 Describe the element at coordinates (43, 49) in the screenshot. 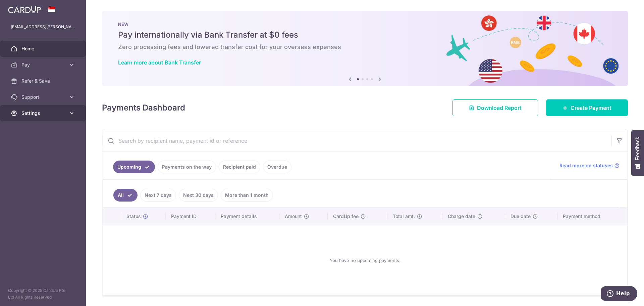

I see `span: Home` at that location.